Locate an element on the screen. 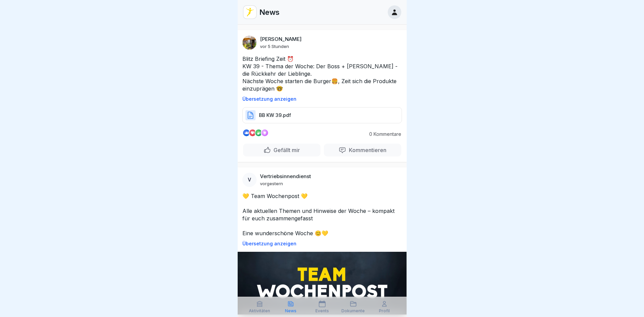  div: V is located at coordinates (249, 180).